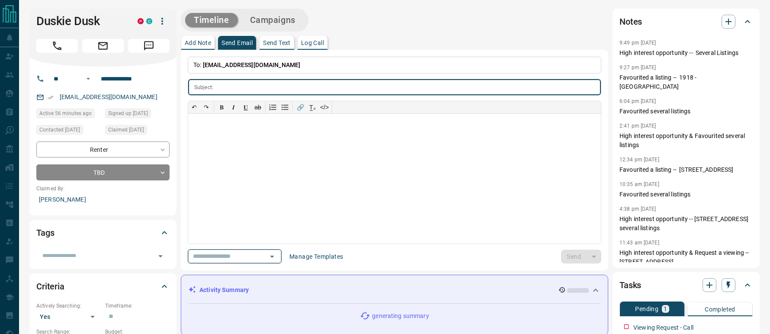 This screenshot has height=334, width=770. Describe the element at coordinates (103, 172) in the screenshot. I see `div: TBD` at that location.